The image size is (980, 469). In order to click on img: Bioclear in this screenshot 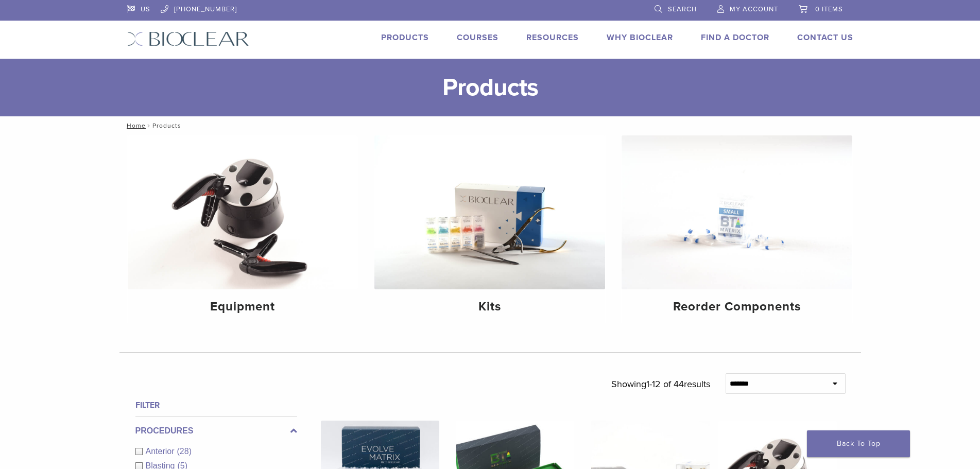, I will do `click(188, 38)`.